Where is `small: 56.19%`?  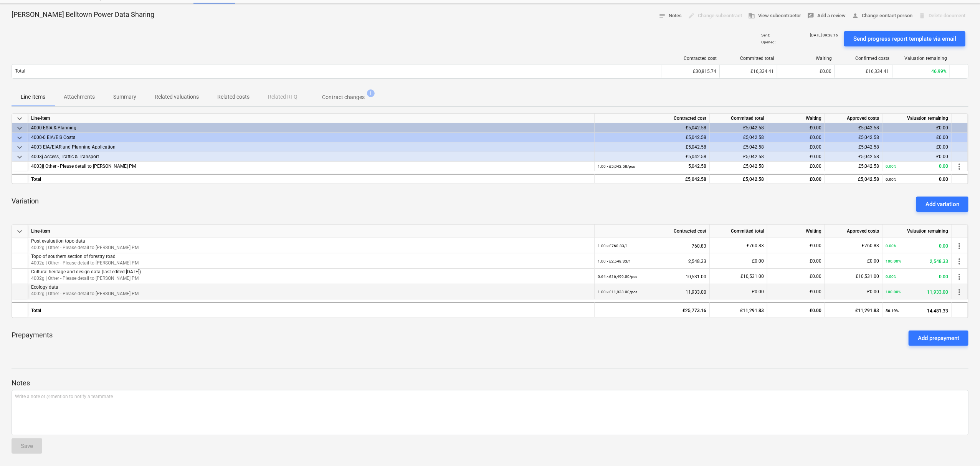
small: 56.19% is located at coordinates (892, 311).